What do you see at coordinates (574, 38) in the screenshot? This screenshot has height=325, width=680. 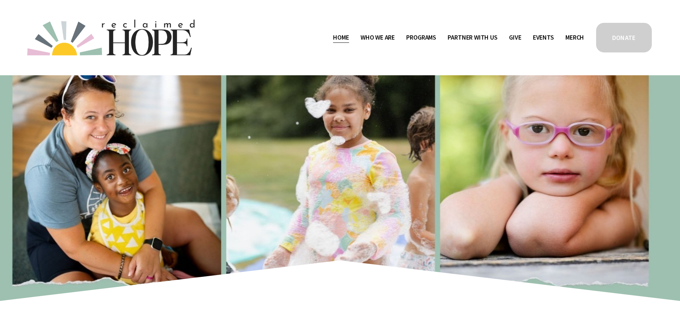 I see `a: Merch` at bounding box center [574, 38].